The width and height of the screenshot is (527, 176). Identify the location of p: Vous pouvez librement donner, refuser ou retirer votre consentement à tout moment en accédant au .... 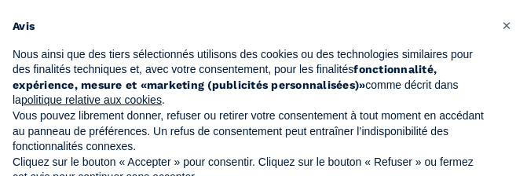
(251, 131).